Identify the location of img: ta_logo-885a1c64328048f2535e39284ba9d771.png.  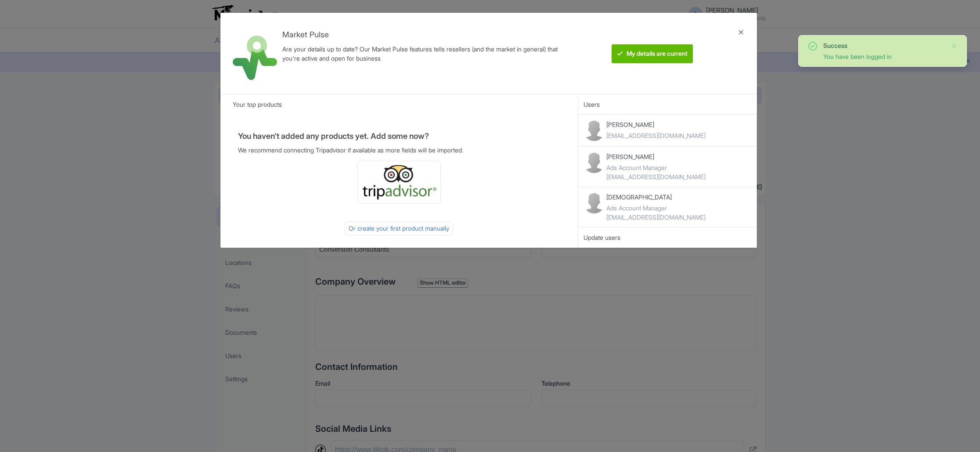
(399, 182).